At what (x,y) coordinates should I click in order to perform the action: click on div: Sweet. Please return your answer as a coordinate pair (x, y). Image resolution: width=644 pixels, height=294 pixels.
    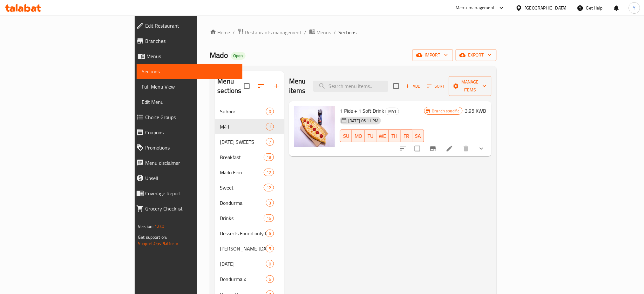
    Looking at the image, I should click on (242, 188).